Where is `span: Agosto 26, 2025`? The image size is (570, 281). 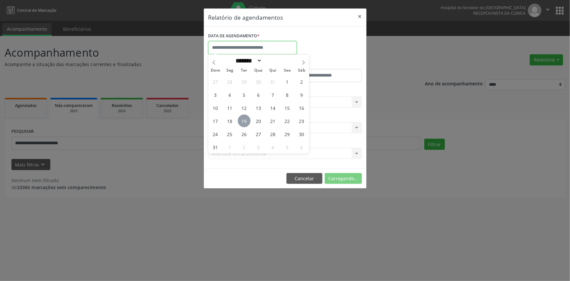
span: Agosto 26, 2025 is located at coordinates (244, 134).